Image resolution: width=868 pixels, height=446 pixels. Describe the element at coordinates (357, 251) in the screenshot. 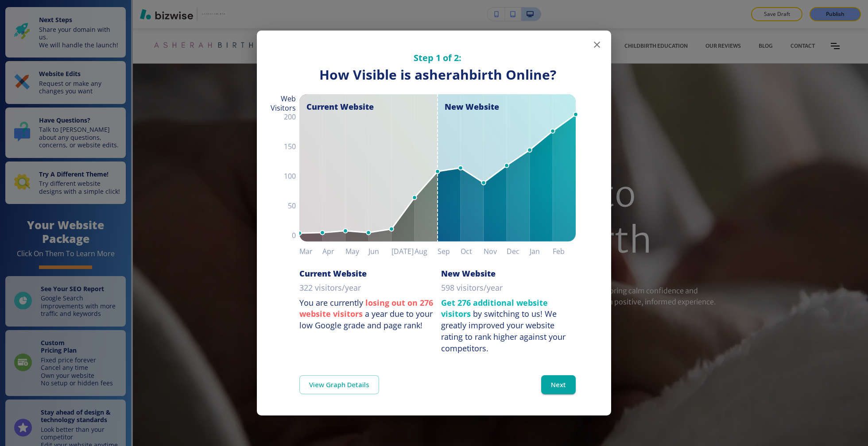

I see `h6: May` at that location.